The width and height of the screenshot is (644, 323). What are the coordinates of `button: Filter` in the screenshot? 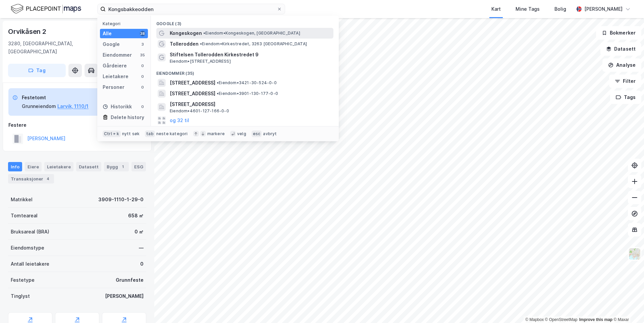 It's located at (625, 81).